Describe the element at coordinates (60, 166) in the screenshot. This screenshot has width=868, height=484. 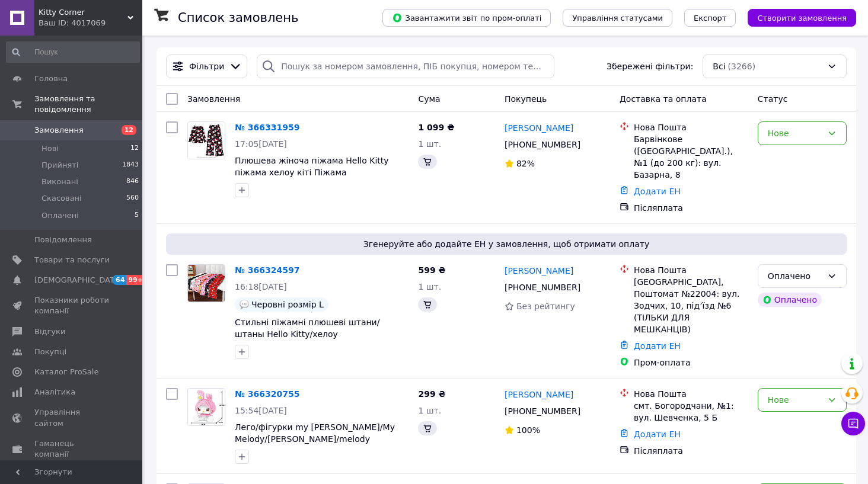
I see `span: Прийняті` at that location.